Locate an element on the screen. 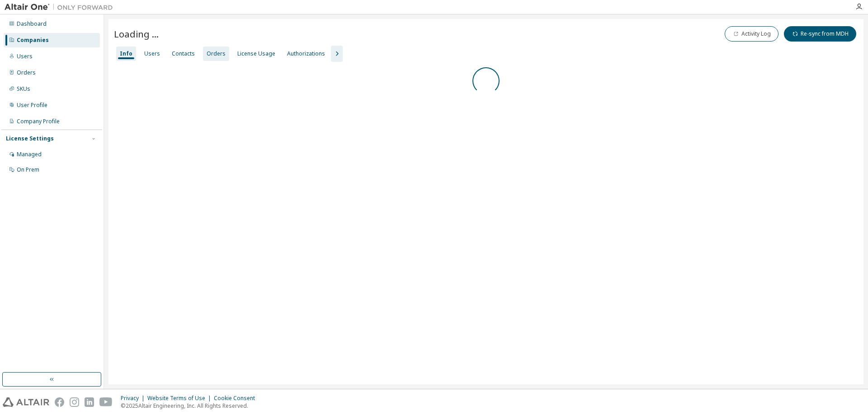  div: Managed is located at coordinates (29, 154).